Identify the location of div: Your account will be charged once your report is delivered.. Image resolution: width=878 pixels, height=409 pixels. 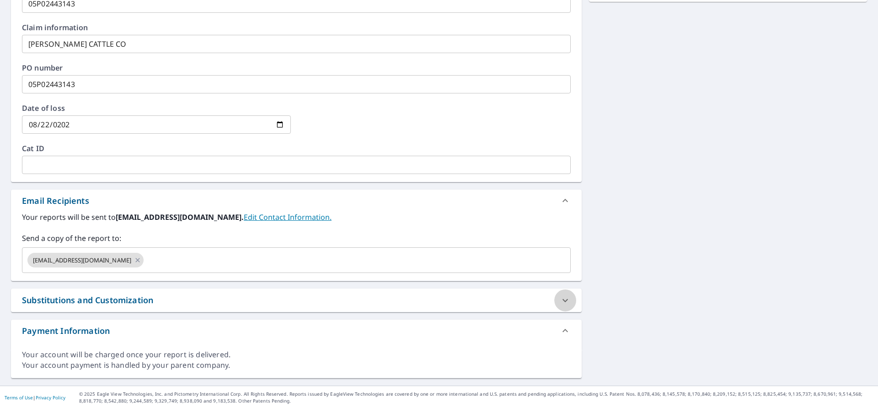
(296, 354).